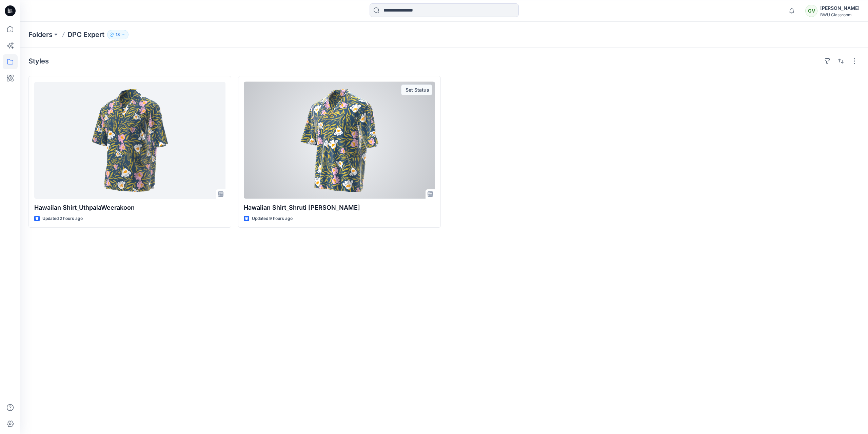 The width and height of the screenshot is (868, 434). What do you see at coordinates (118, 35) in the screenshot?
I see `button: 13` at bounding box center [118, 35].